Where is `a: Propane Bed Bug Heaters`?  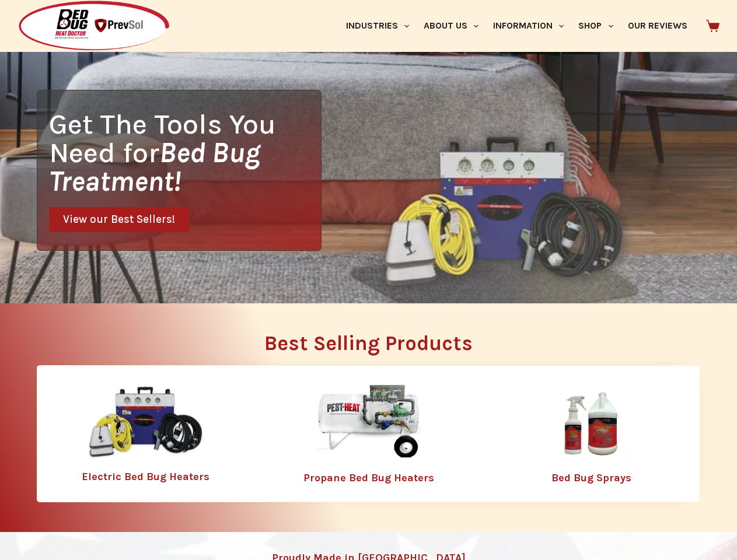 a: Propane Bed Bug Heaters is located at coordinates (368, 477).